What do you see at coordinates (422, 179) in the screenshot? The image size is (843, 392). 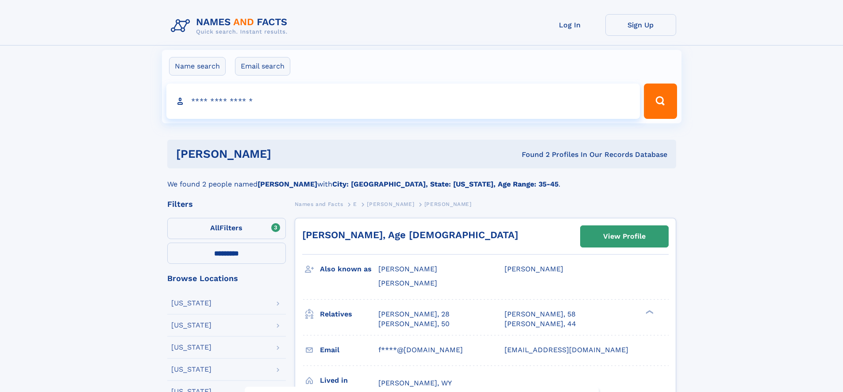 I see `div: We found 2 people named with .` at bounding box center [422, 179].